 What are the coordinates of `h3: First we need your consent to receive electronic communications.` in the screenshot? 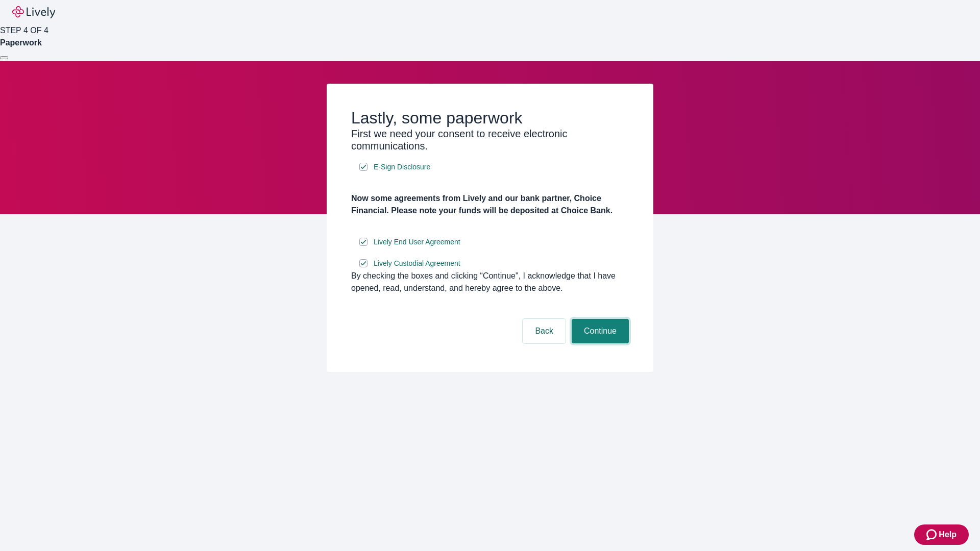 It's located at (490, 140).